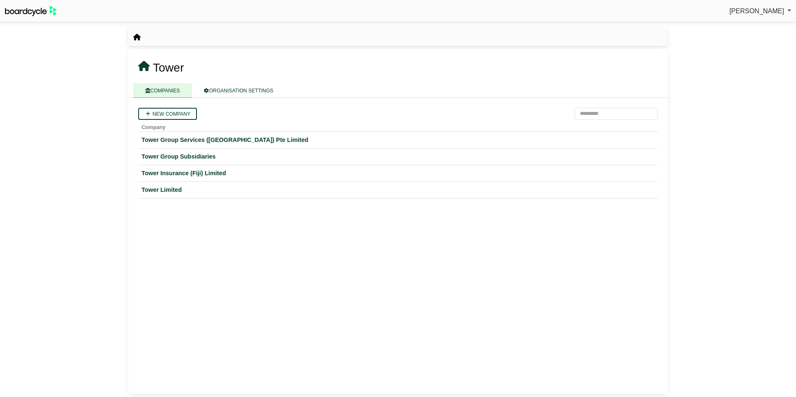  Describe the element at coordinates (398, 190) in the screenshot. I see `div: Tower Limited` at that location.